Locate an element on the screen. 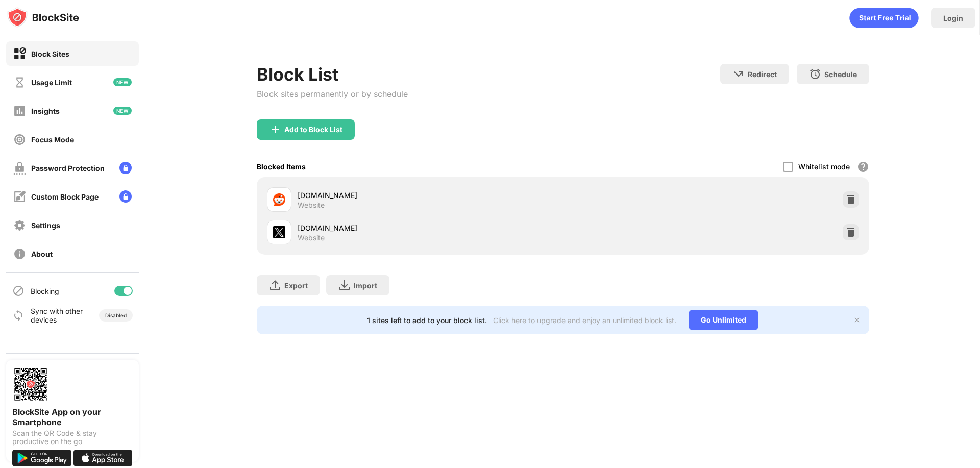  div: 1 sites left to add to your block list. is located at coordinates (427, 320).